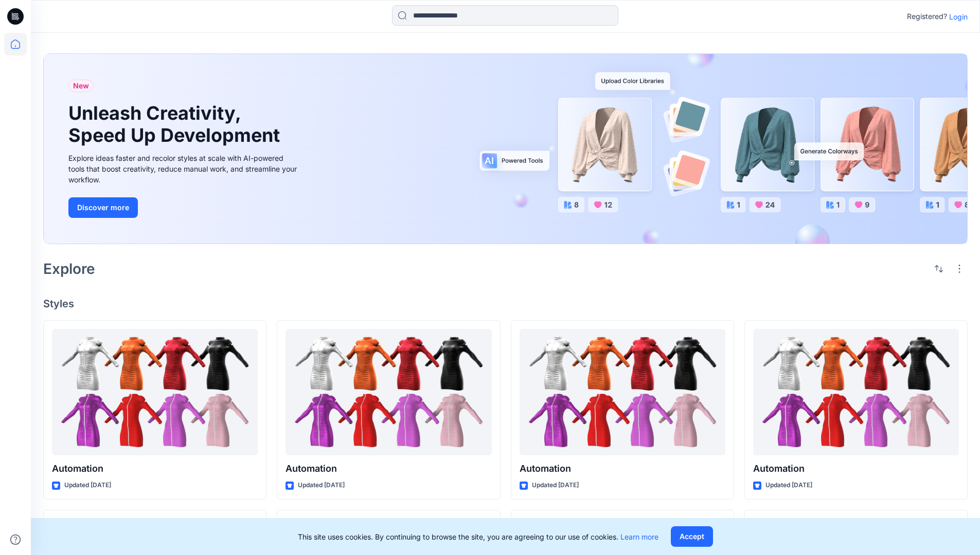 This screenshot has width=980, height=555. I want to click on button: Discover more, so click(103, 208).